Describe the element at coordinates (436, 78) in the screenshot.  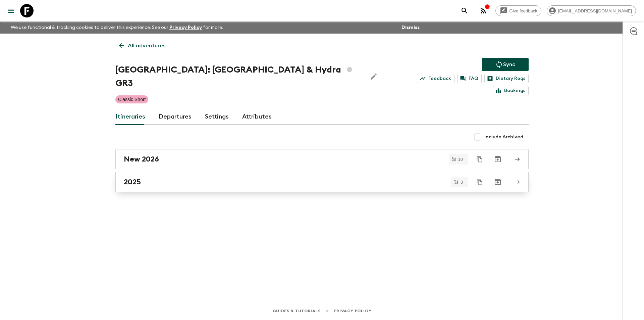
I see `a: Feedback` at that location.